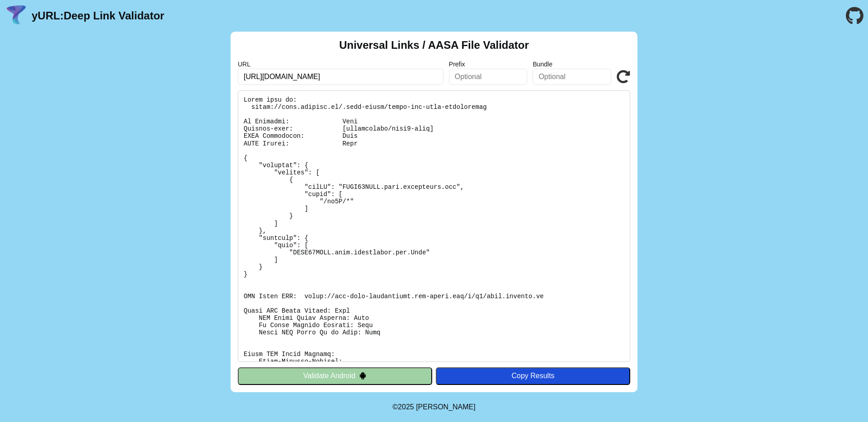 The width and height of the screenshot is (868, 422). What do you see at coordinates (406, 407) in the screenshot?
I see `span: 2025` at bounding box center [406, 407].